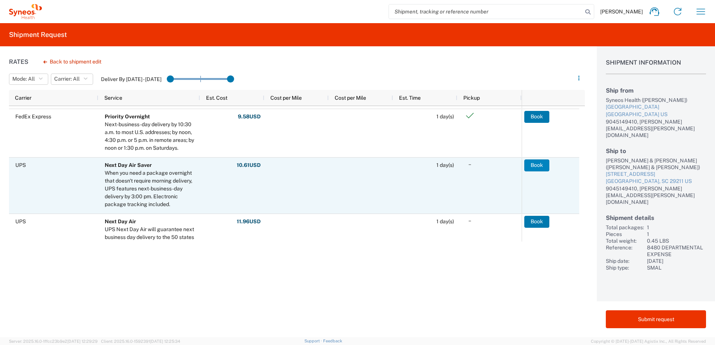 The width and height of the screenshot is (715, 345). Describe the element at coordinates (625, 251) in the screenshot. I see `div: Reference:` at that location.